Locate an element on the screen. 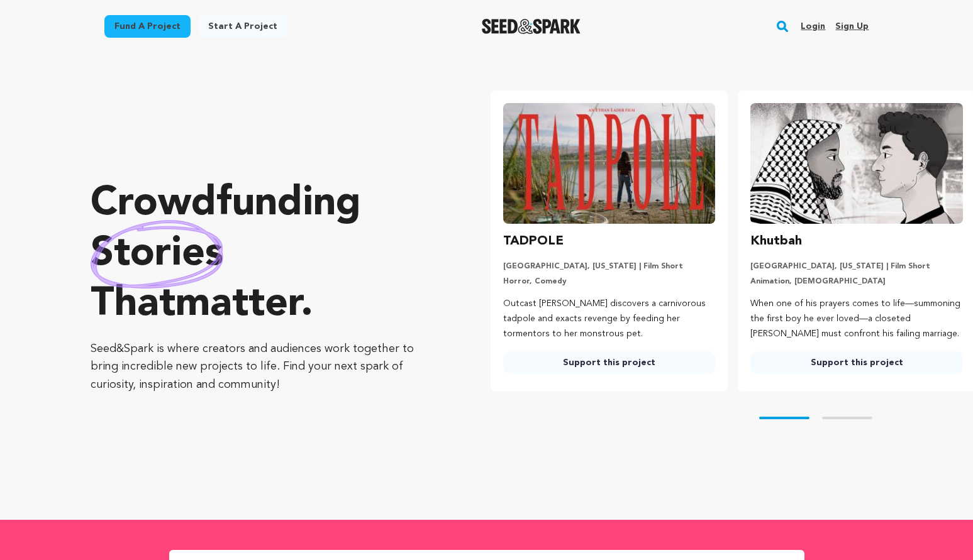 This screenshot has width=973, height=560. img: TADPOLE image is located at coordinates (610, 164).